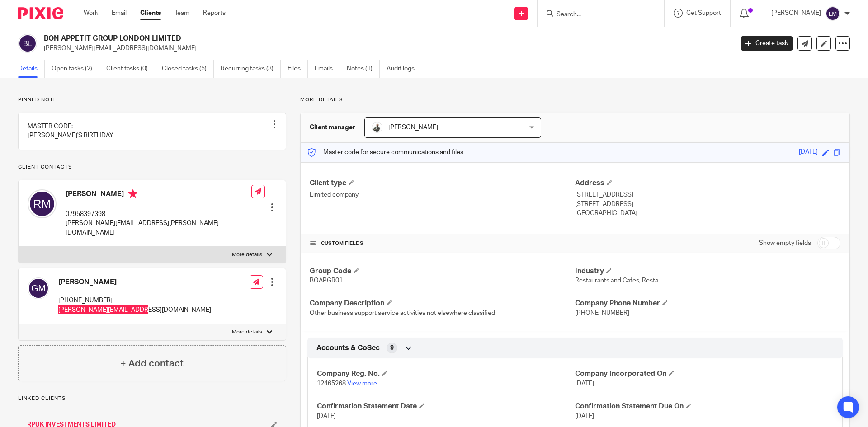 Image resolution: width=868 pixels, height=427 pixels. Describe the element at coordinates (442, 195) in the screenshot. I see `p: Limited company` at that location.